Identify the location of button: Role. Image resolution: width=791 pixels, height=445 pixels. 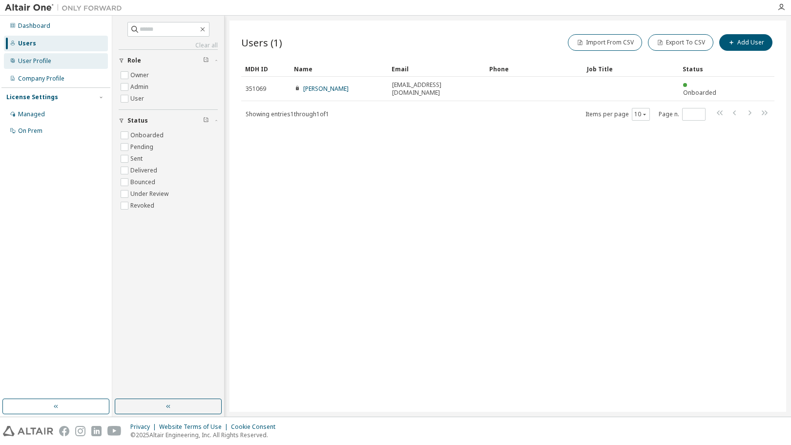
(168, 61).